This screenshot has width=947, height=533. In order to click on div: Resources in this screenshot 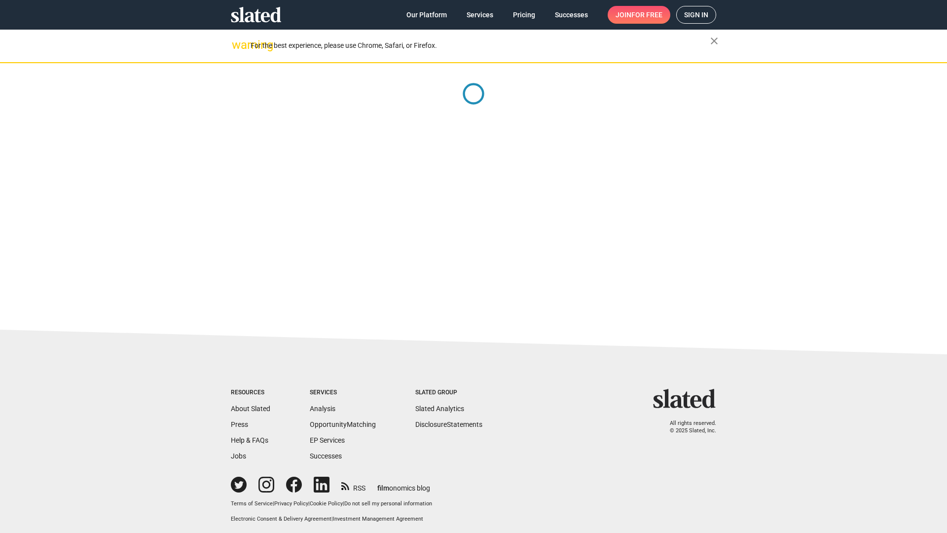, I will do `click(251, 393)`.